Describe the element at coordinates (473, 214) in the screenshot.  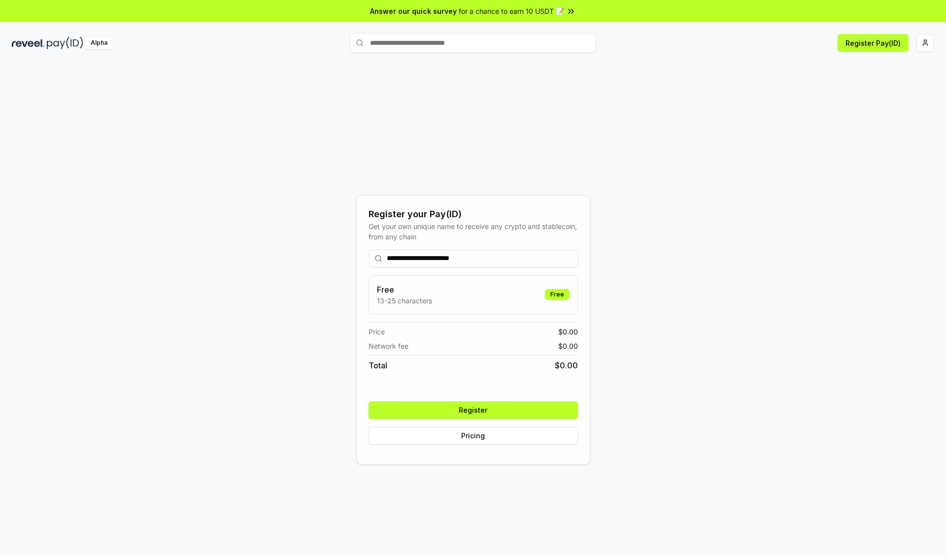
I see `div: Register your Pay(ID)` at that location.